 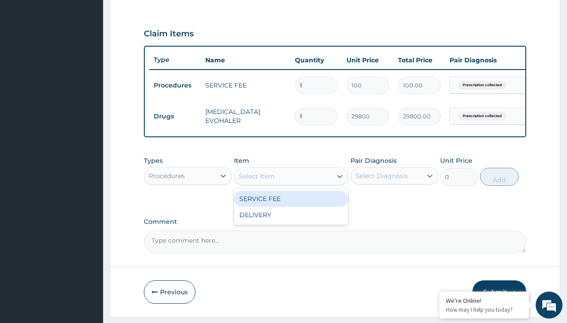 What do you see at coordinates (291, 198) in the screenshot?
I see `div: SERVICE FEE` at bounding box center [291, 198].